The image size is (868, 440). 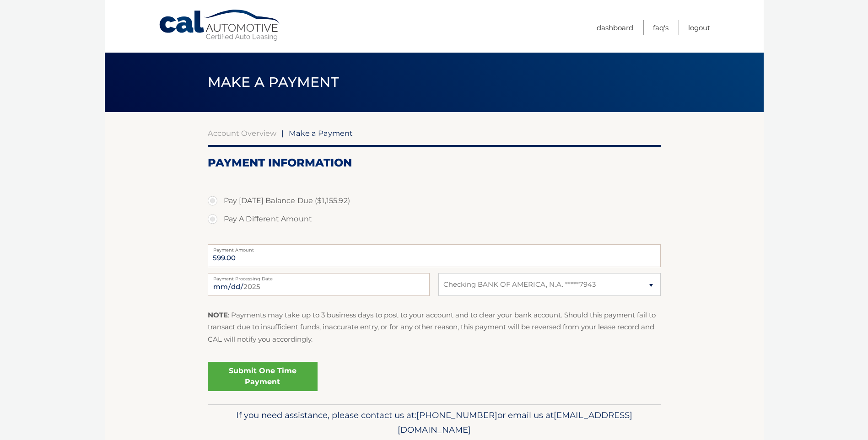 What do you see at coordinates (434, 327) in the screenshot?
I see `p: : Payments may take up to 3 business days to post to your account and to clear your bank account....` at bounding box center [434, 327].